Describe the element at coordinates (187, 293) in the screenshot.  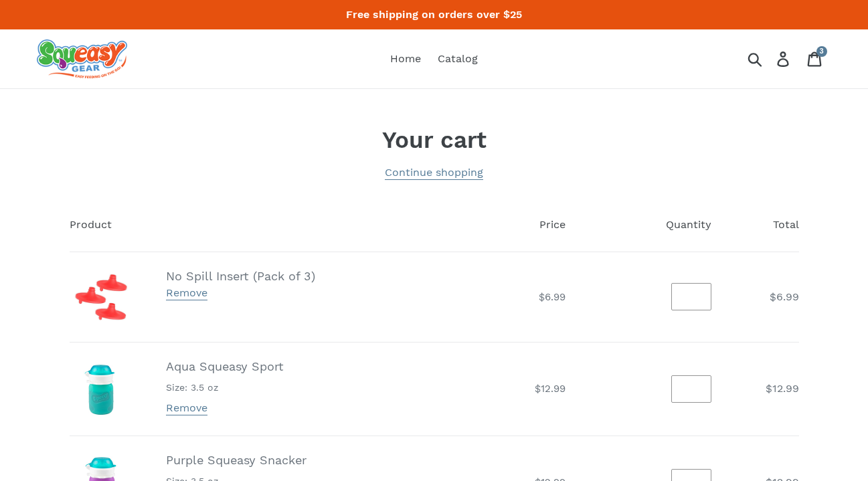
I see `a: Remove No Spill Insert (Pack of 3)` at that location.